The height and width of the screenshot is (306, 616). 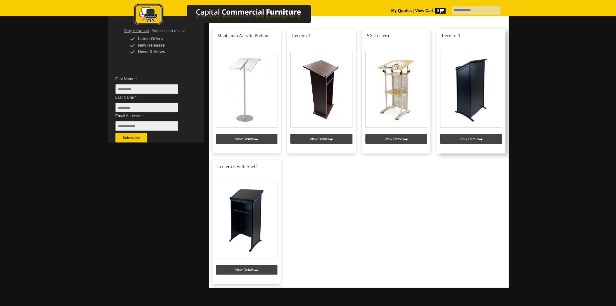 What do you see at coordinates (161, 45) in the screenshot?
I see `div: New Releases` at bounding box center [161, 45].